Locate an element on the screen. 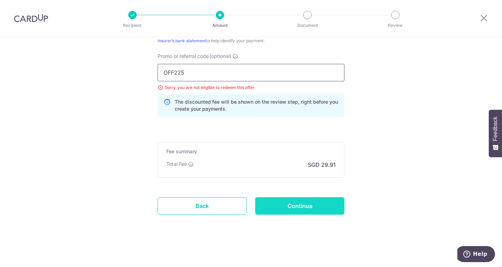  p: The discounted fee will be shown on the review step, right before you create your payments. is located at coordinates (257, 105).